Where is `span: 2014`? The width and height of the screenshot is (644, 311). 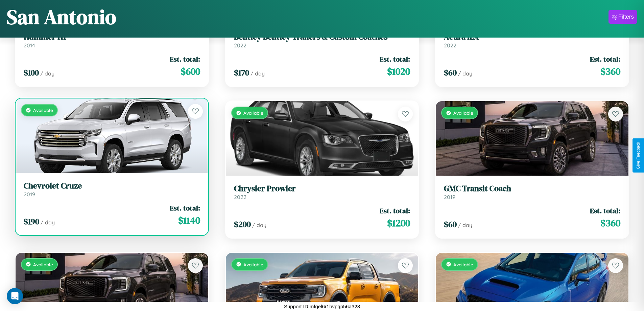
span: 2014 is located at coordinates (29, 45).